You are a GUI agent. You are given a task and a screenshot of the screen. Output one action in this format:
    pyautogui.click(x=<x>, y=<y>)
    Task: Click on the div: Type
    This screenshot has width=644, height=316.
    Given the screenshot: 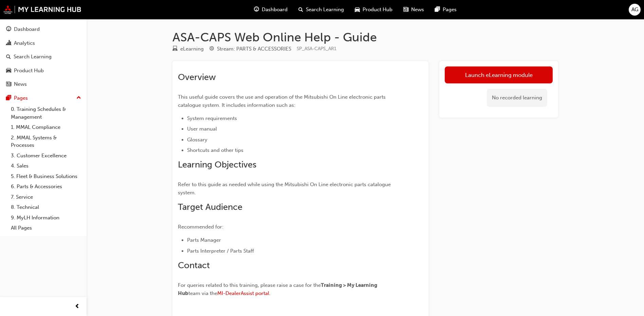 What is the action you would take?
    pyautogui.click(x=188, y=49)
    